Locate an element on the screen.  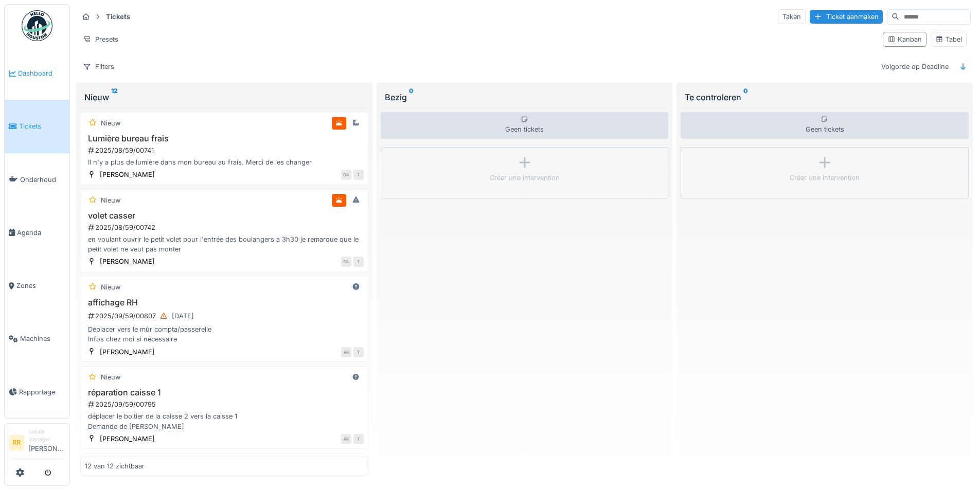
a: Dashboard is located at coordinates (37, 73).